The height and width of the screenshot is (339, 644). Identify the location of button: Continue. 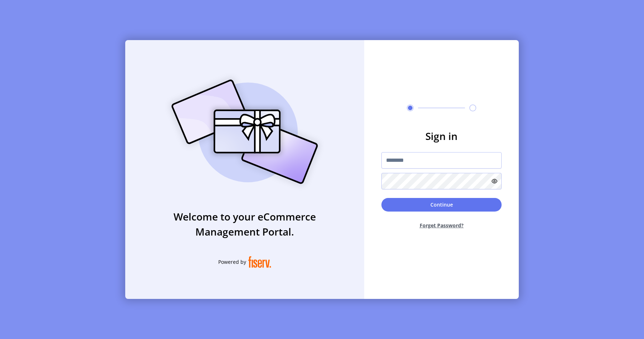
(441, 205).